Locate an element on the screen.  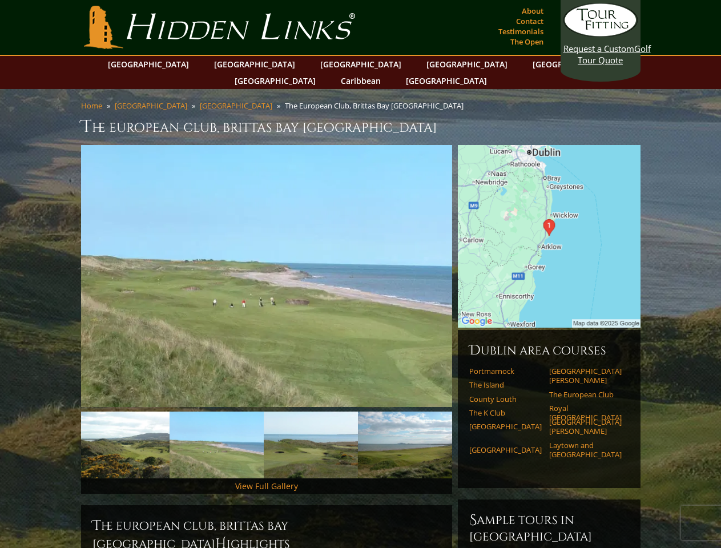
a: Contact is located at coordinates (530, 21).